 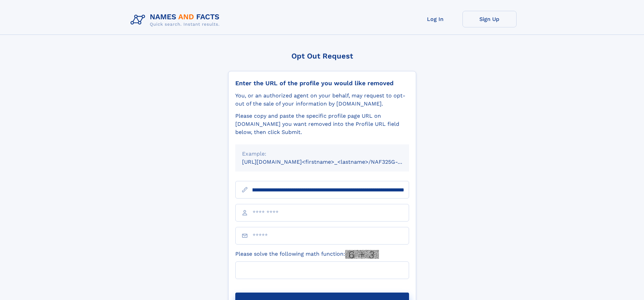 I want to click on a: Log In, so click(x=436, y=19).